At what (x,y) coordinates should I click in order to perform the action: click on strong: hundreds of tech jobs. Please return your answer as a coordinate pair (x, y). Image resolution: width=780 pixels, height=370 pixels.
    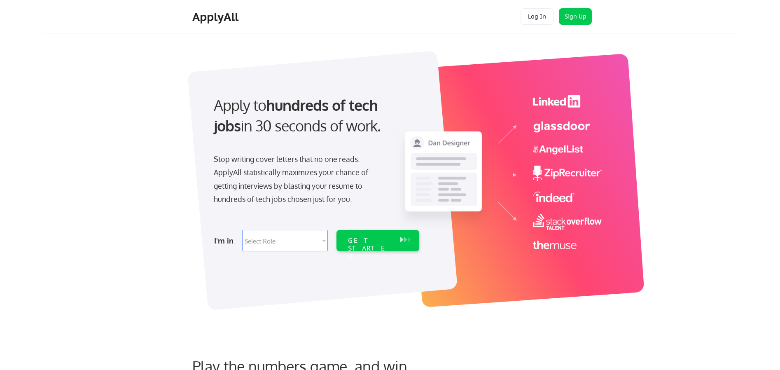
    Looking at the image, I should click on (297, 115).